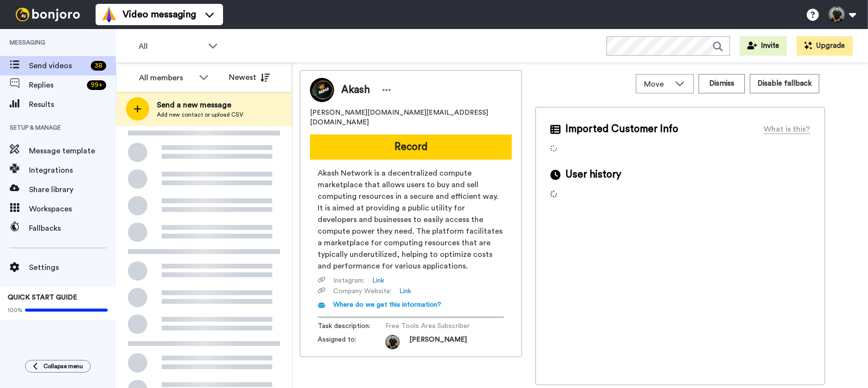 The height and width of the screenshot is (388, 868). I want to click on span: Imported Customer Info, so click(622, 129).